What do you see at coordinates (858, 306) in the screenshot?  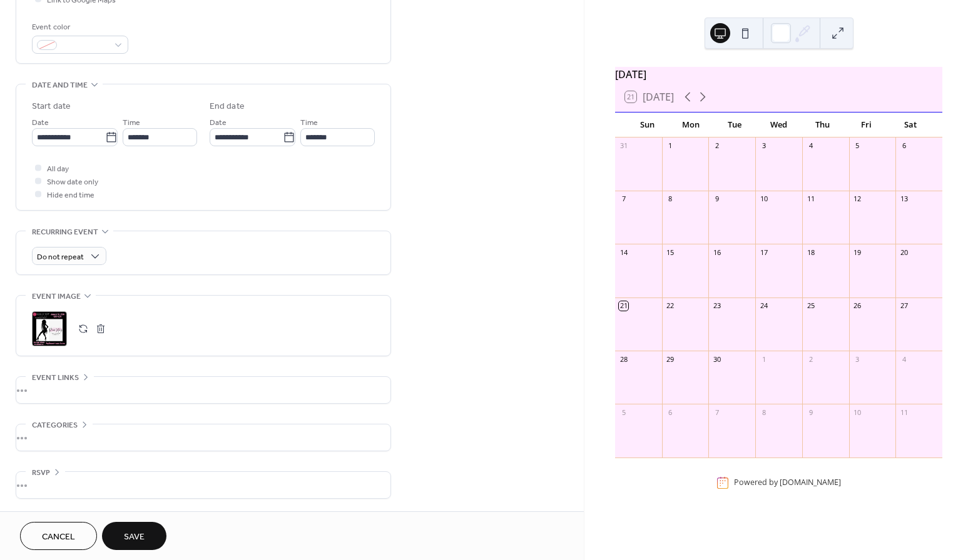 I see `div: 26` at bounding box center [858, 306].